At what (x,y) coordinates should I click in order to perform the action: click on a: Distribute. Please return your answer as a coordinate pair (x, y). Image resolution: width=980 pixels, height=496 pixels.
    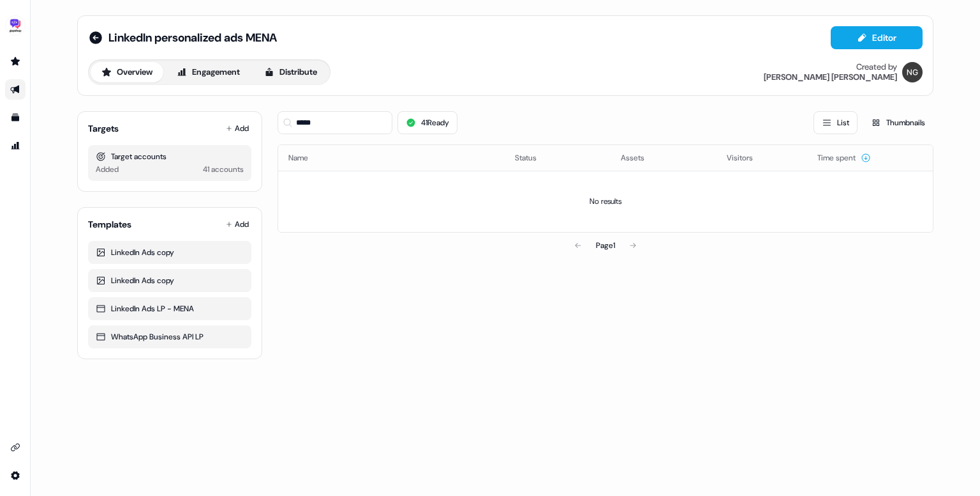
    Looking at the image, I should click on (291, 72).